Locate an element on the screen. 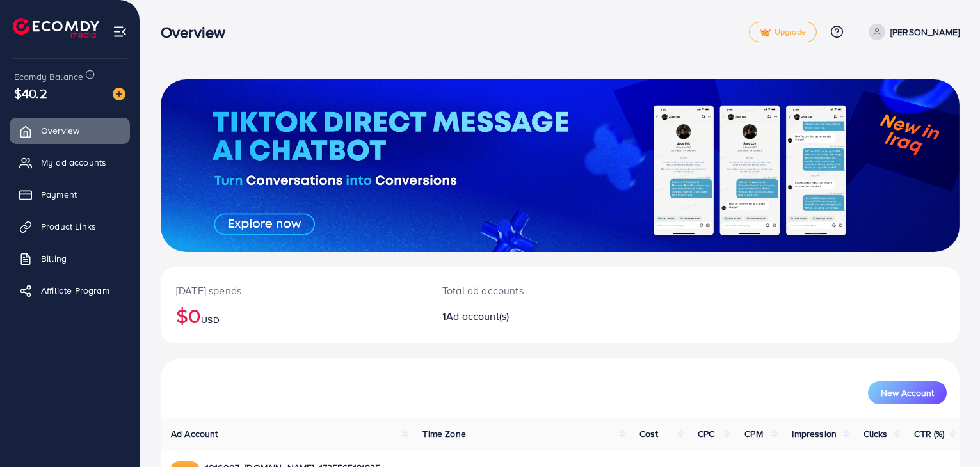  a: Payment is located at coordinates (69, 195).